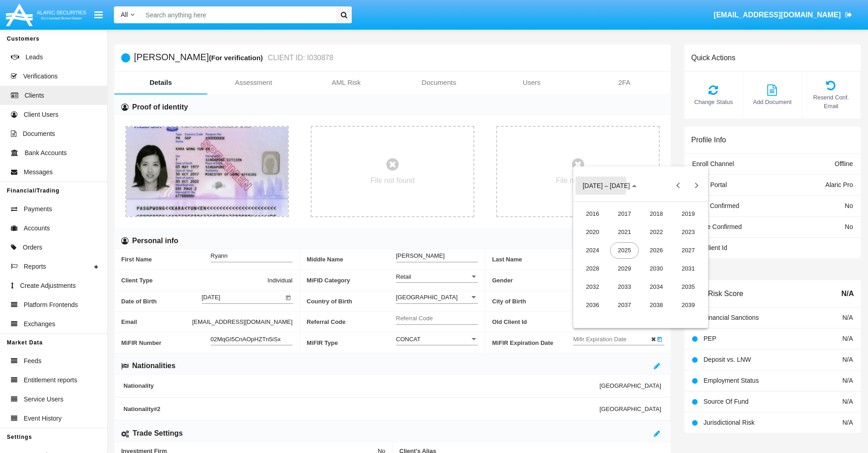  Describe the element at coordinates (656, 232) in the screenshot. I see `td: 2022` at that location.